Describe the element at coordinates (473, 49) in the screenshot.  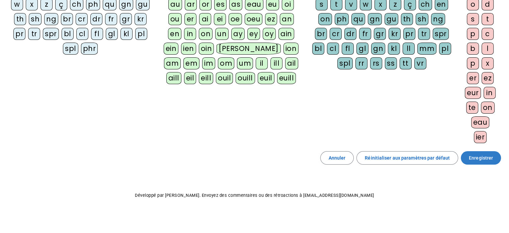
I see `div: b` at that location.